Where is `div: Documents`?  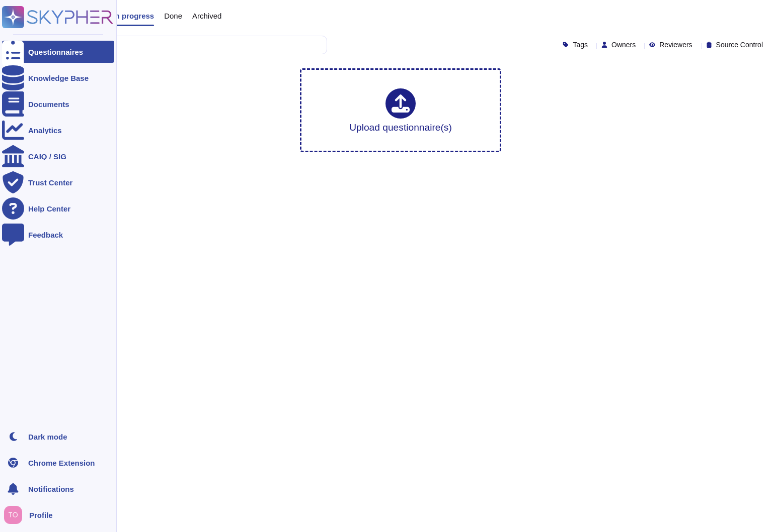 div: Documents is located at coordinates (49, 104).